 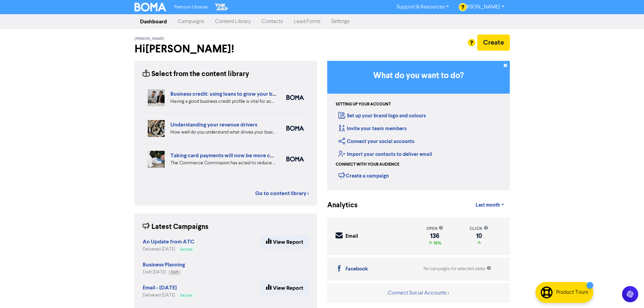 I want to click on a: Dashboard, so click(x=153, y=22).